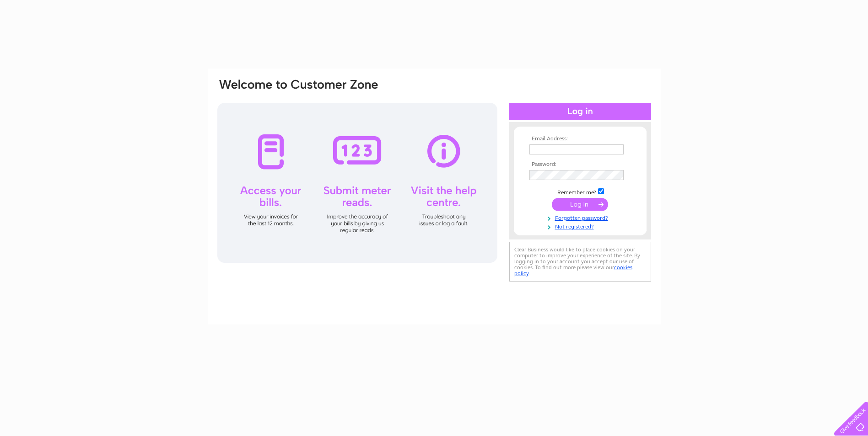 The width and height of the screenshot is (868, 436). I want to click on a: Not registered?, so click(581, 226).